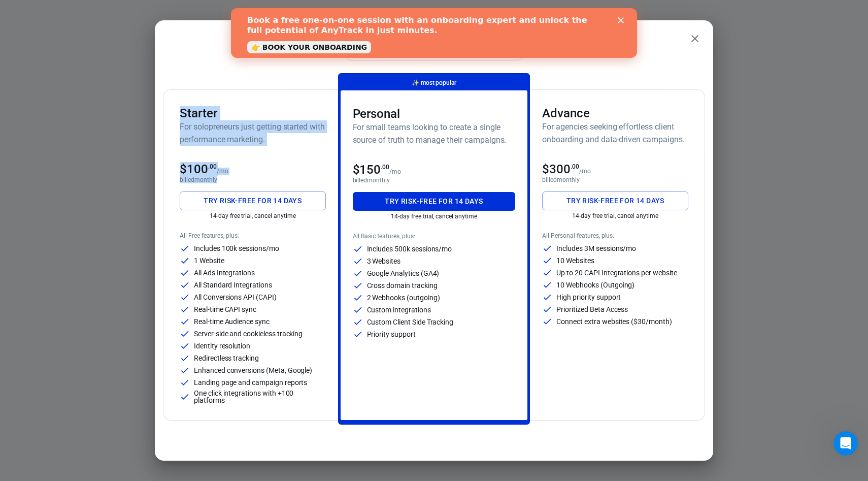  What do you see at coordinates (415, 83) in the screenshot?
I see `span: magic` at bounding box center [415, 83].